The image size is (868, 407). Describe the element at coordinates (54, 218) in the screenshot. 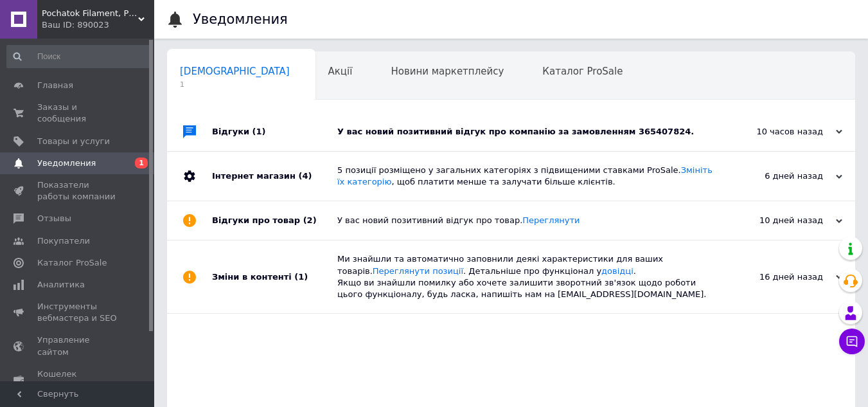

I see `span: Отзывы` at that location.